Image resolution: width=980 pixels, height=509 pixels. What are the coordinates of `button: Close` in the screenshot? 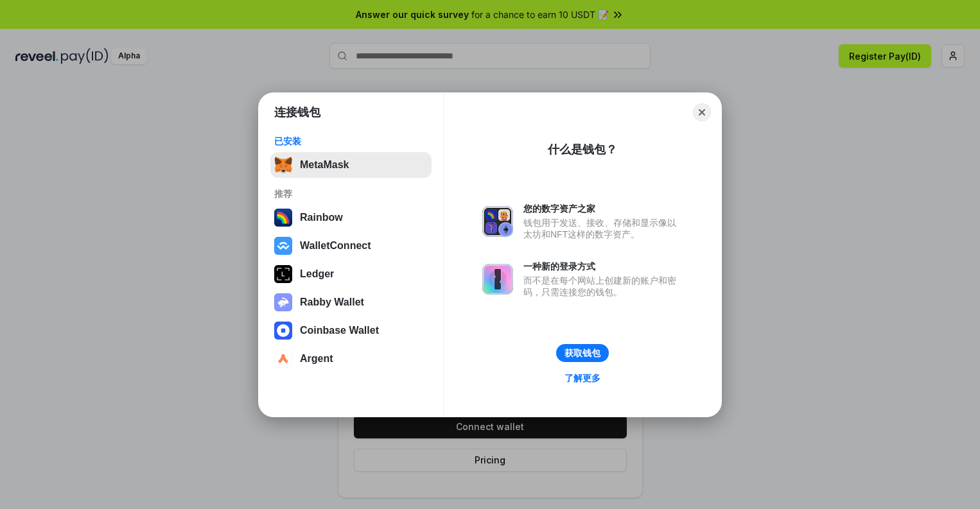 It's located at (702, 112).